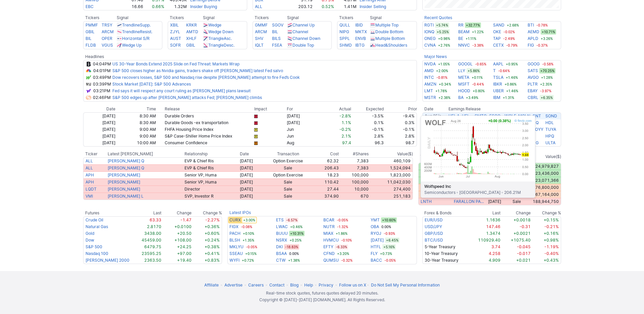 The height and width of the screenshot is (314, 644). I want to click on a: CTW, so click(281, 260).